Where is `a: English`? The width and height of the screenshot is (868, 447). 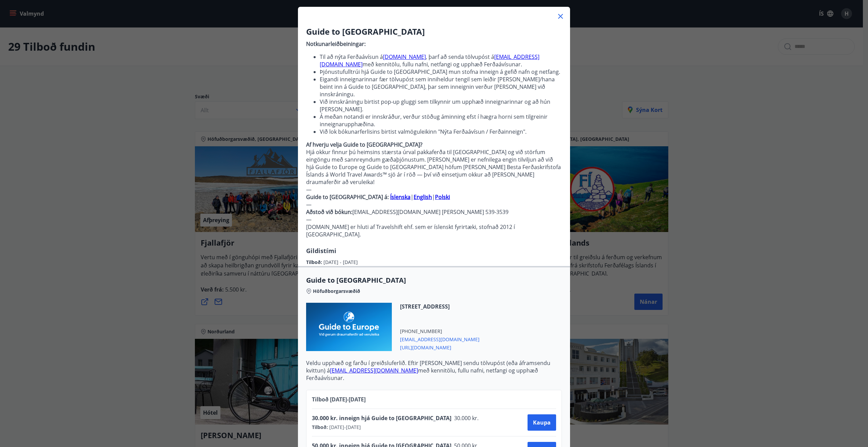
a: English is located at coordinates (423, 197).